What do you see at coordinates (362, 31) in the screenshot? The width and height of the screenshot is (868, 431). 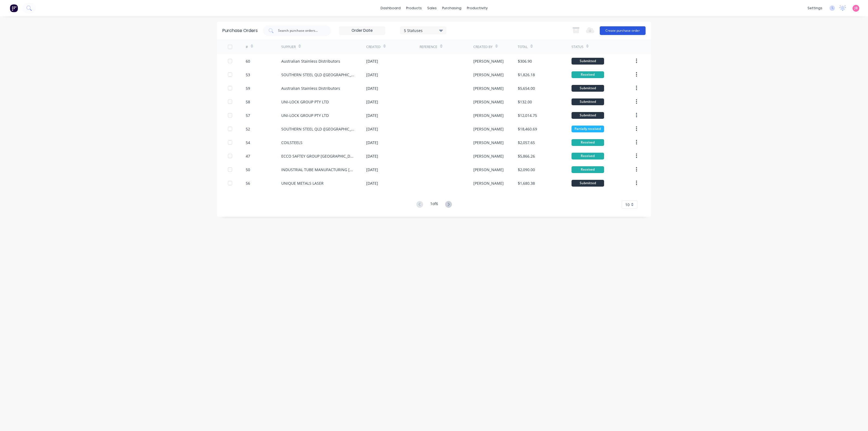 I see `input: Order Date` at bounding box center [362, 31].